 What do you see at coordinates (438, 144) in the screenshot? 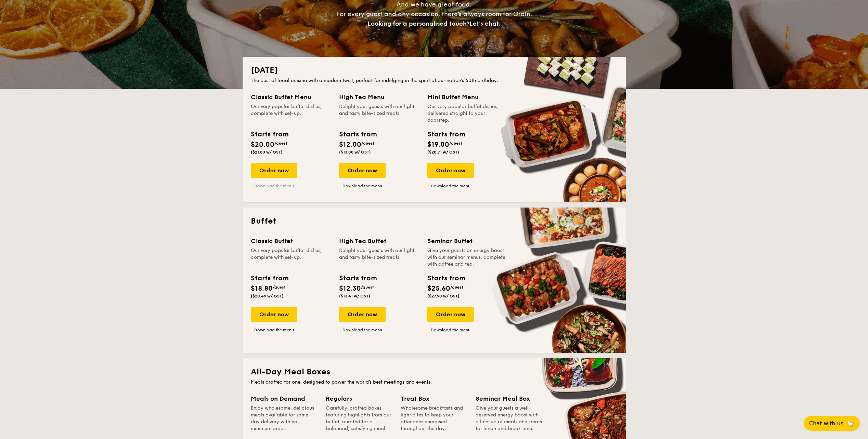
I see `span: $19.00` at bounding box center [438, 144].